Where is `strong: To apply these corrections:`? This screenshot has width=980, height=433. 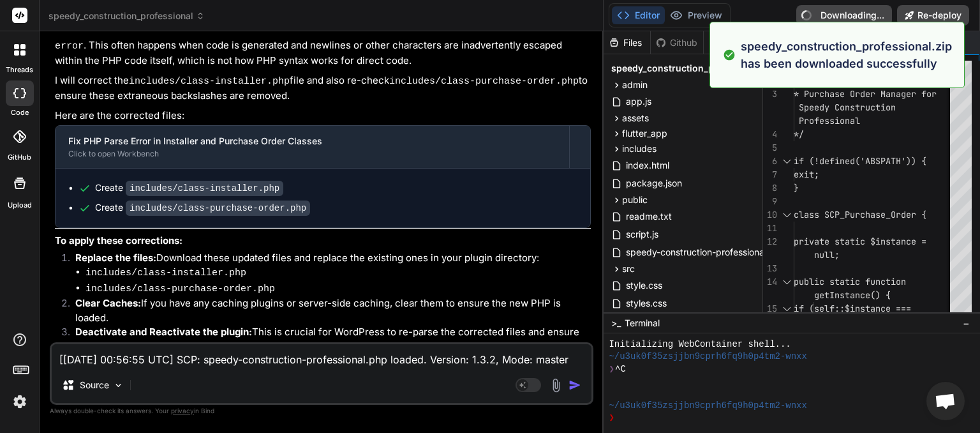
strong: To apply these corrections: is located at coordinates (118, 240).